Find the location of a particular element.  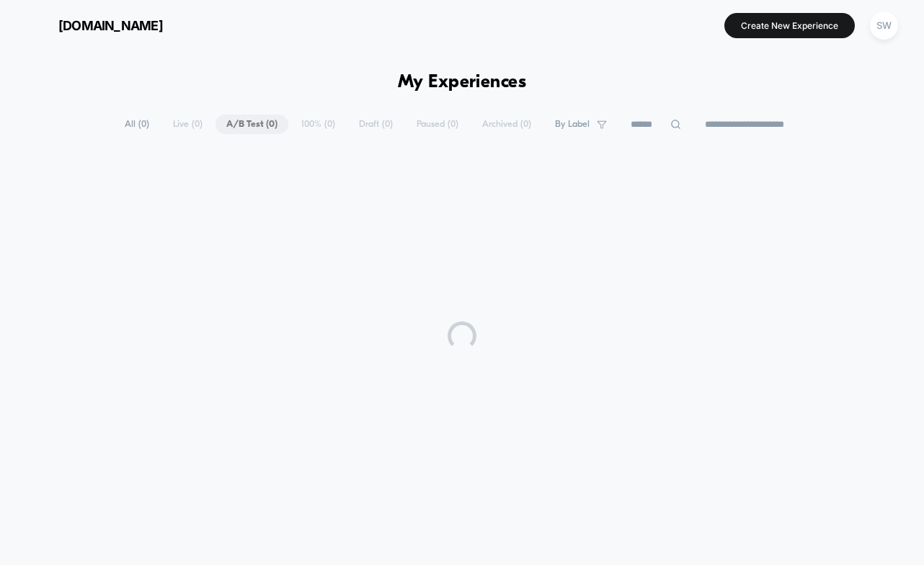

div: SW is located at coordinates (883, 25).